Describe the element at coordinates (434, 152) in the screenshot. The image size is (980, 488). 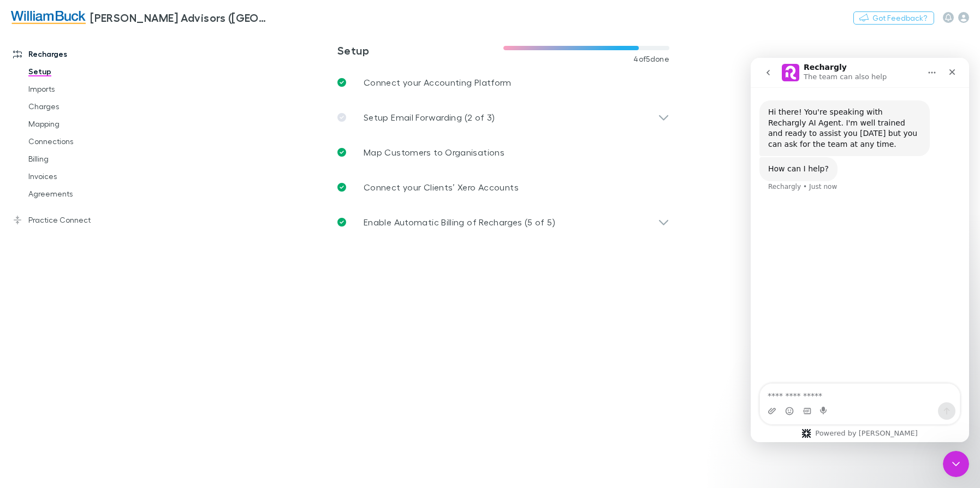
I see `p: Map Customers to Organisations` at that location.